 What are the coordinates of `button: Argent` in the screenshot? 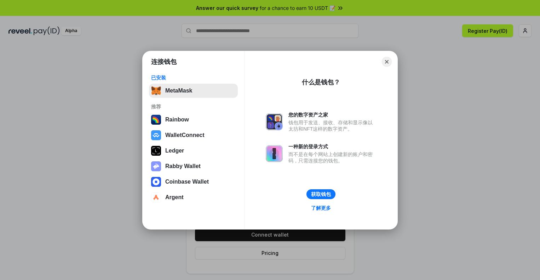 It's located at (193, 198).